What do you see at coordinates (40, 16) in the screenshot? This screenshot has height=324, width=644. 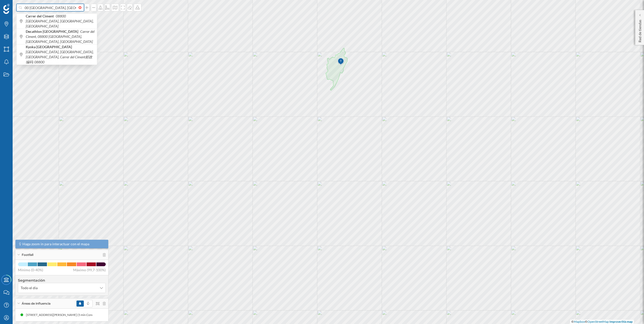 I see `b: Carrer del Ciment` at bounding box center [40, 16].